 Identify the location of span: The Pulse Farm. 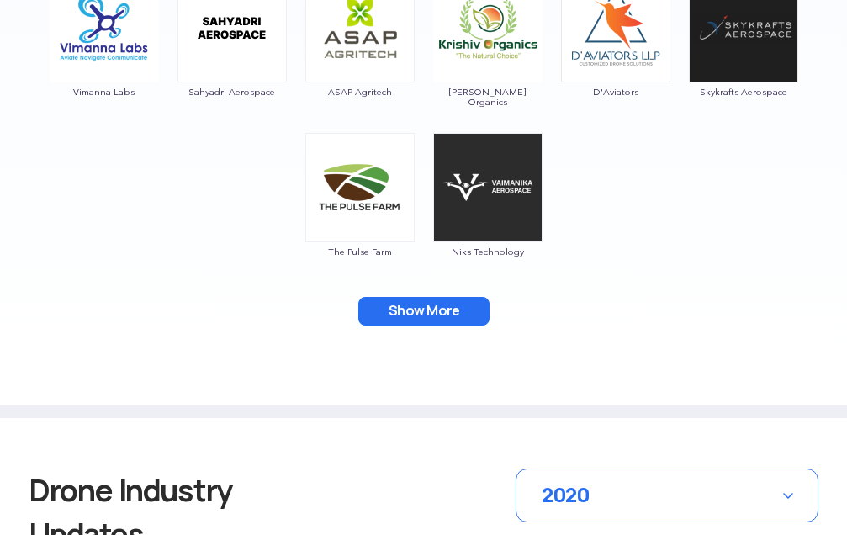
(360, 252).